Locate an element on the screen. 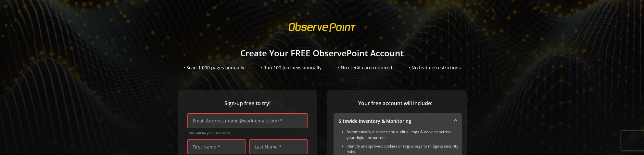  li: Identify unapproved cookies or rogue tags to mitigate security risks. is located at coordinates (403, 149).